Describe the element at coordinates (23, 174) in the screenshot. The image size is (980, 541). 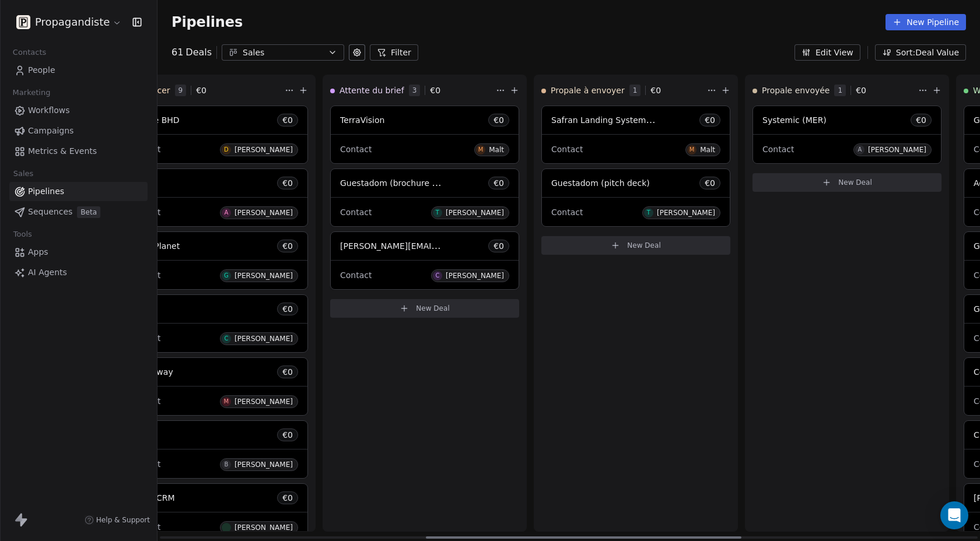
I see `span: Sales` at that location.